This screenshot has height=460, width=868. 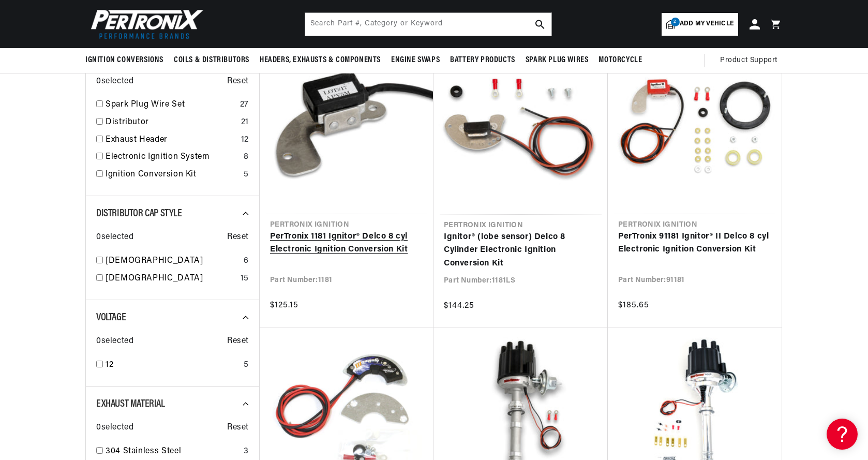 What do you see at coordinates (751, 60) in the screenshot?
I see `summary: Product Support` at bounding box center [751, 60].